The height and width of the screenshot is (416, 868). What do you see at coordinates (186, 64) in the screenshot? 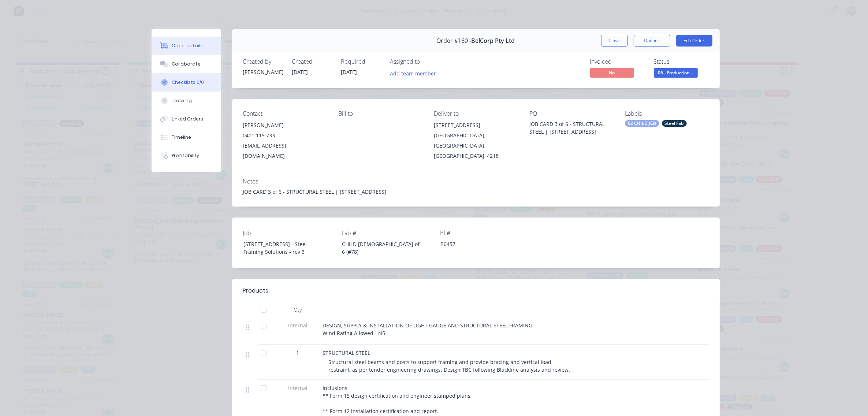
I see `button: Collaborate` at bounding box center [186, 64].